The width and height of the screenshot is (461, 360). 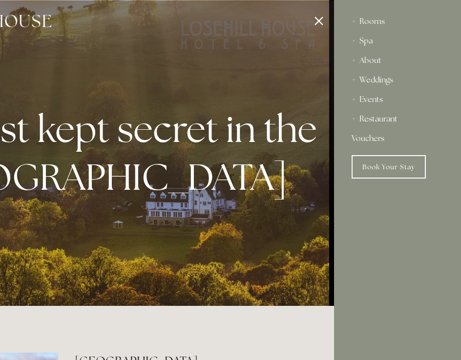 What do you see at coordinates (397, 100) in the screenshot?
I see `div: Events` at bounding box center [397, 100].